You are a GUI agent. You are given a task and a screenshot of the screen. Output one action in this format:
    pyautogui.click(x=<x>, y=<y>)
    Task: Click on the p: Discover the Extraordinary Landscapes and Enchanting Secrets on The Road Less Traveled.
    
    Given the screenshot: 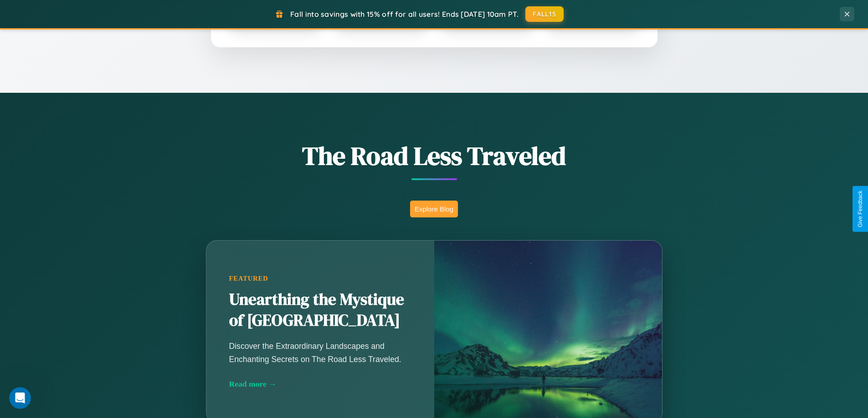 What is the action you would take?
    pyautogui.click(x=320, y=353)
    